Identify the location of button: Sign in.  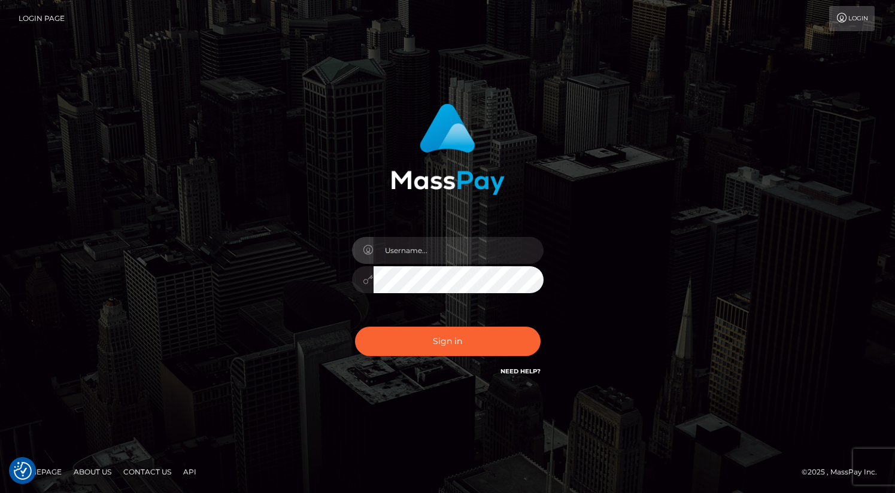
(448, 341).